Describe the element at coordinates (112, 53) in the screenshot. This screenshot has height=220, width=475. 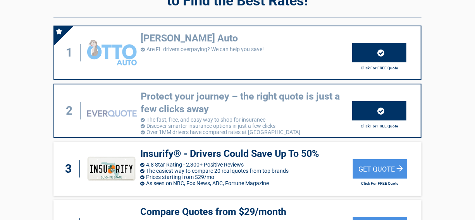
I see `img: ottoinsurance's logo` at that location.